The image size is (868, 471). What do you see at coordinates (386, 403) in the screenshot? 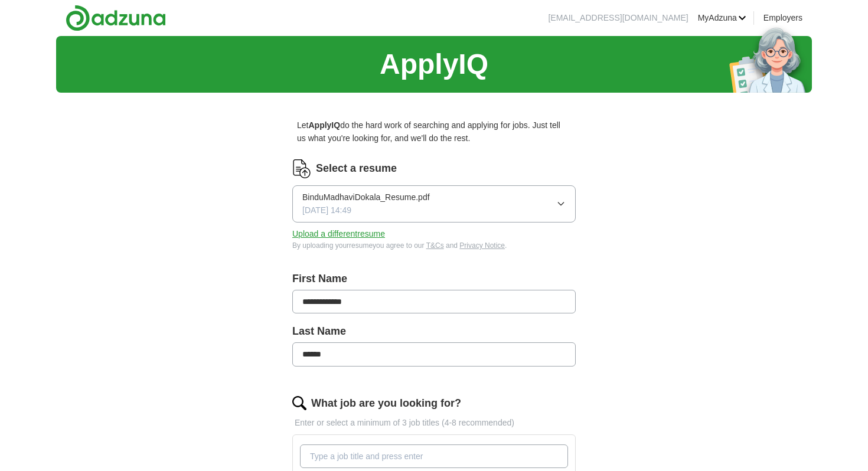
I see `label: What job are you looking for?` at bounding box center [386, 403].